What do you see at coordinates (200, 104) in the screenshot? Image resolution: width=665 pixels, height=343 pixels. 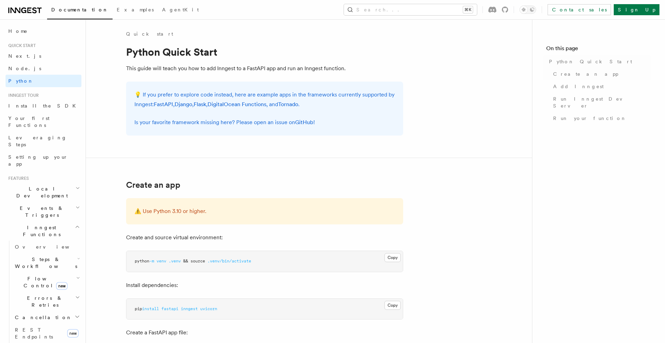 I see `a: Flask` at bounding box center [200, 104].